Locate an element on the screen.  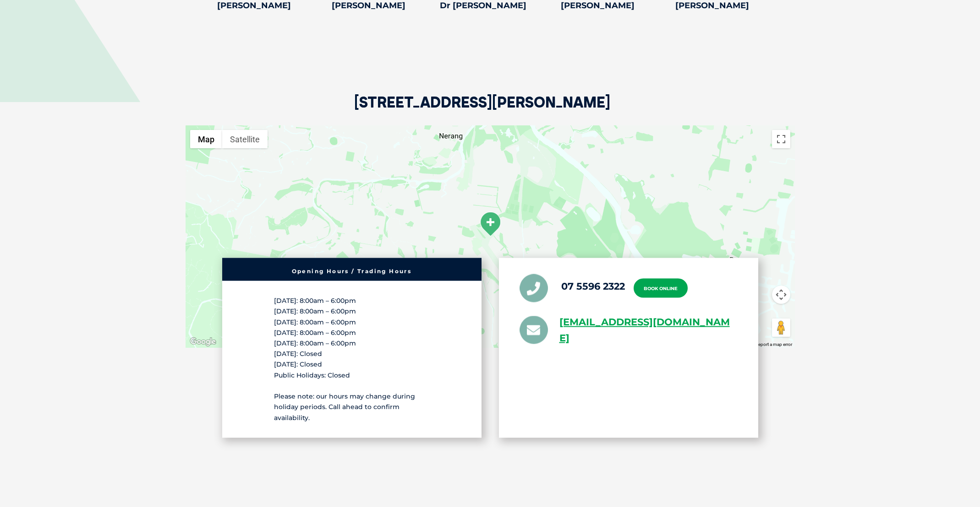
p: Please note: our hours may change during holiday periods. Call ahead to confirm availability. is located at coordinates (351, 407).